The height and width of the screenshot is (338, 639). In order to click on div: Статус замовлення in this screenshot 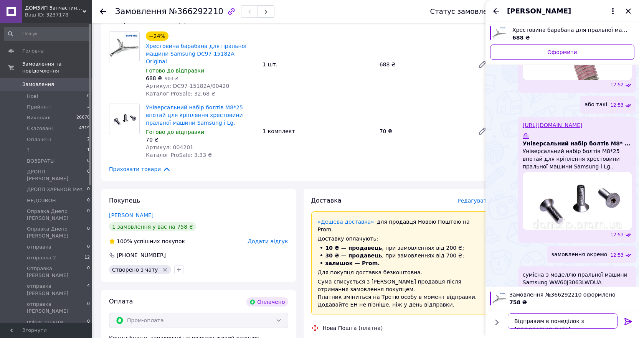, I will do `click(465, 12)`.